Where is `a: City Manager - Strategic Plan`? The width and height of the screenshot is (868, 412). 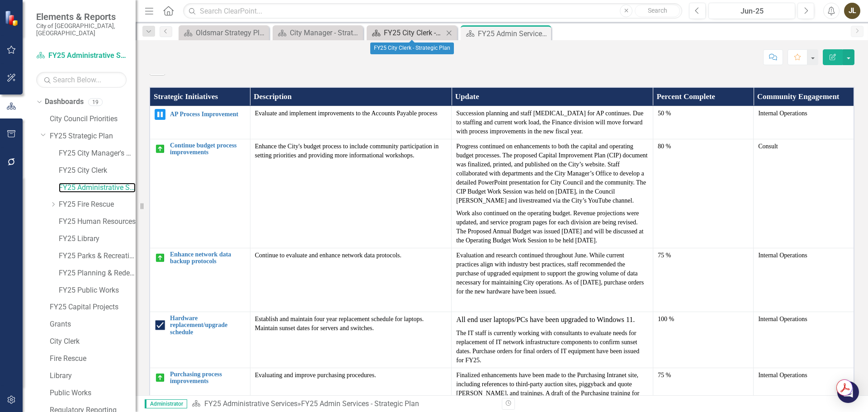
a: City Manager - Strategic Plan is located at coordinates (318, 32).